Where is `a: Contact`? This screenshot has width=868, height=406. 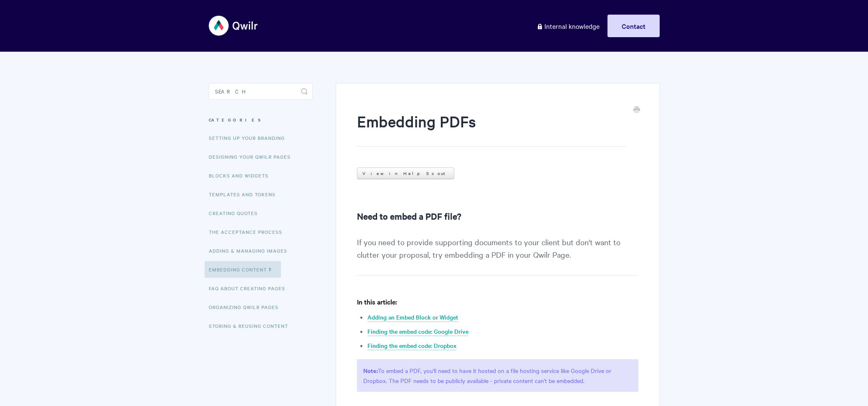 a: Contact is located at coordinates (633, 26).